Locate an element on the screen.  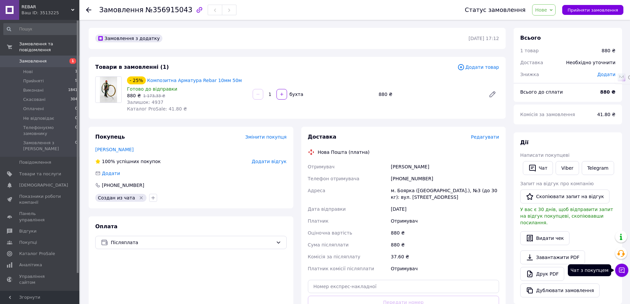
span: Додати is located at coordinates (111, 173).